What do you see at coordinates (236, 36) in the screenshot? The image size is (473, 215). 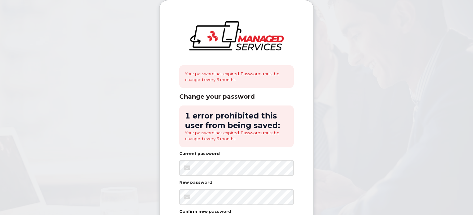 I see `img: logo-large.png` at bounding box center [236, 36].